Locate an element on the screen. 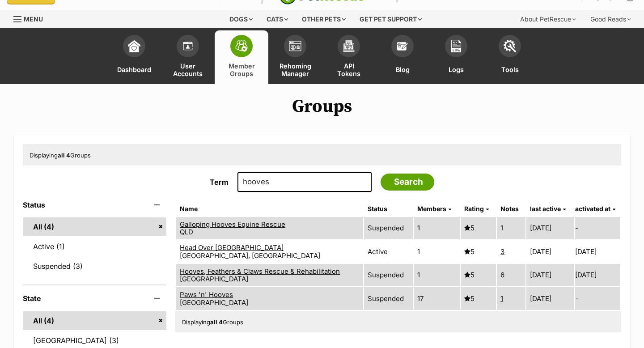  a: 6 is located at coordinates (502, 274).